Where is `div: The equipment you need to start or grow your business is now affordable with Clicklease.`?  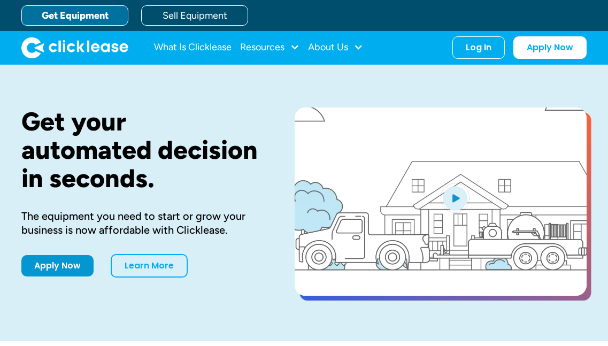
div: The equipment you need to start or grow your business is now affordable with Clicklease. is located at coordinates (141, 223).